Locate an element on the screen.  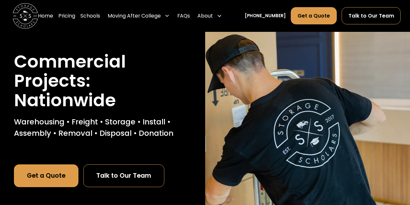
a: Home is located at coordinates (45, 16).